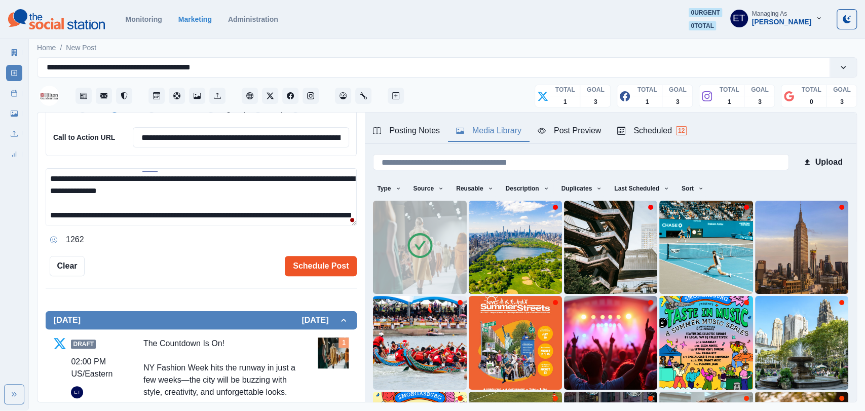 The image size is (865, 411). Describe the element at coordinates (290, 96) in the screenshot. I see `button: Facebook` at that location.